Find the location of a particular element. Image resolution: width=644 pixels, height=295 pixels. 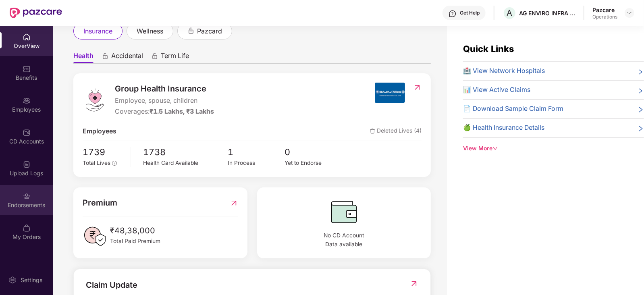

span: Health is located at coordinates (84, 57).